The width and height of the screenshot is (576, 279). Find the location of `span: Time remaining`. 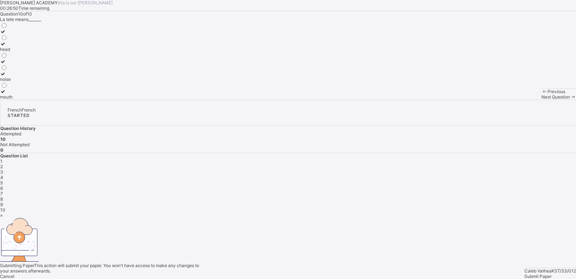

span: Time remaining is located at coordinates (34, 8).